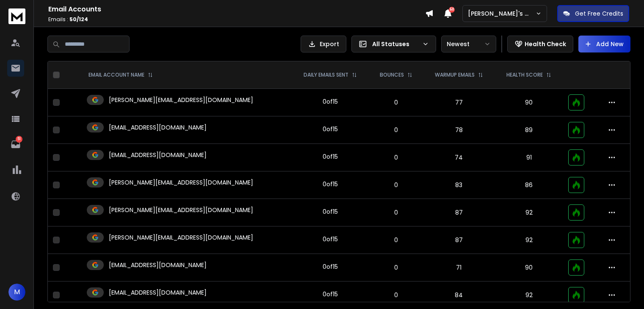 The height and width of the screenshot is (309, 644). I want to click on td: 71, so click(459, 268).